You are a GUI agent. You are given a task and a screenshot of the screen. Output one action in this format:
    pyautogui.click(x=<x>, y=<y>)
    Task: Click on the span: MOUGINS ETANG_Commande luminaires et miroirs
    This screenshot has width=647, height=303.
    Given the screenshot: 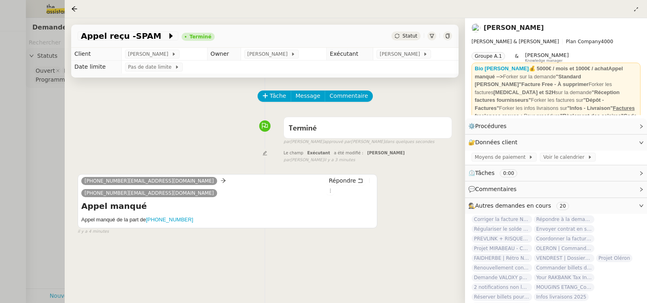 What is the action you would take?
    pyautogui.click(x=564, y=288)
    